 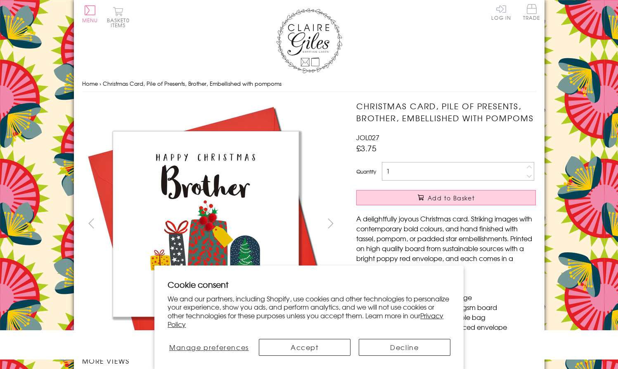 What do you see at coordinates (90, 20) in the screenshot?
I see `span: Menu` at bounding box center [90, 20].